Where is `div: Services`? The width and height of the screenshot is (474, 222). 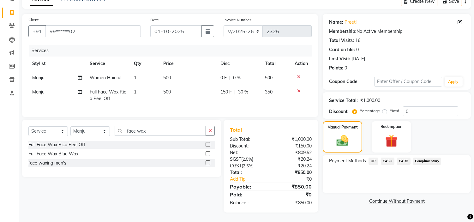 div: Services is located at coordinates (173, 50).